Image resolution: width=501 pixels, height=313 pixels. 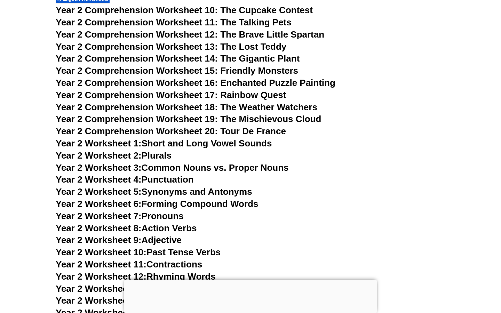 What do you see at coordinates (101, 252) in the screenshot?
I see `span: Year 2 Worksheet 10:` at bounding box center [101, 252].